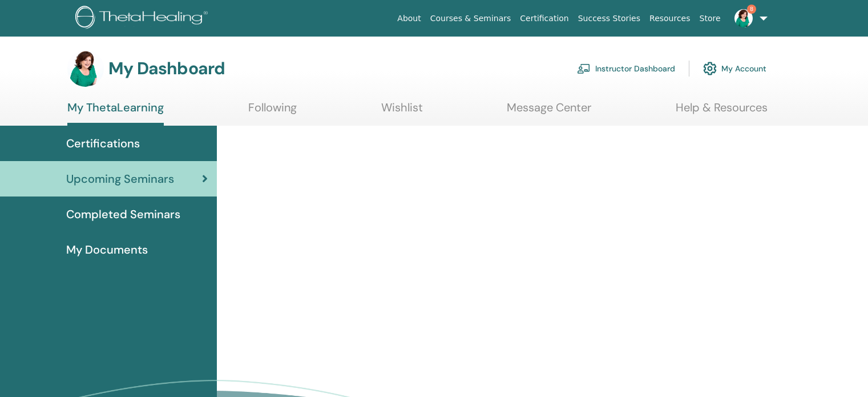  Describe the element at coordinates (116, 113) in the screenshot. I see `a: My ThetaLearning` at that location.